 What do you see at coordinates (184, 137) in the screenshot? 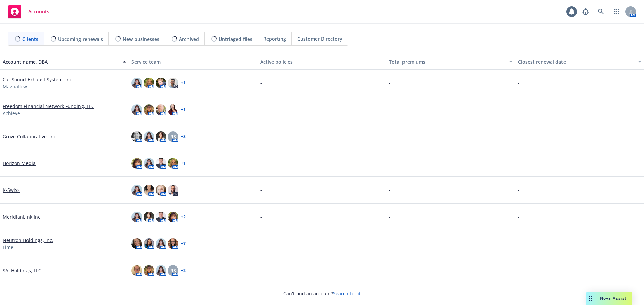
I see `a: + 3` at bounding box center [184, 137].